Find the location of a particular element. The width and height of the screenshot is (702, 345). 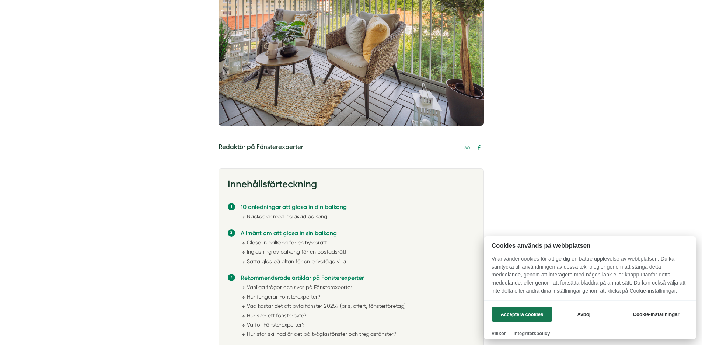

button: Acceptera cookies is located at coordinates (521, 314).